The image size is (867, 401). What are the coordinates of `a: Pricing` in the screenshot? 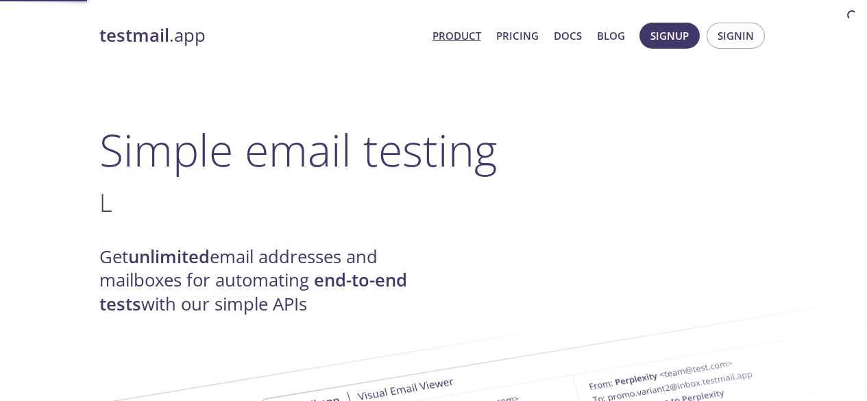 It's located at (517, 36).